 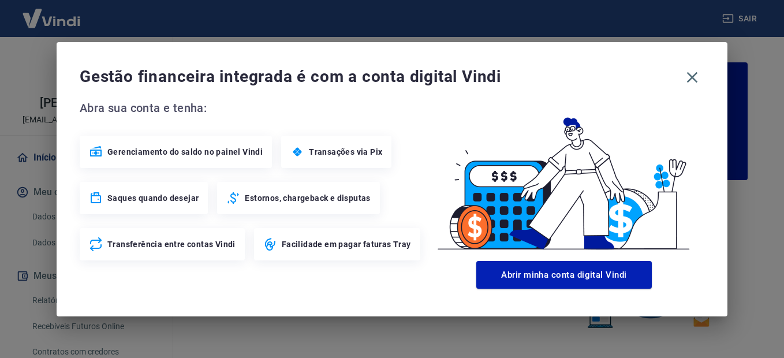 I want to click on span: Gerenciamento do saldo no painel Vindi, so click(x=185, y=152).